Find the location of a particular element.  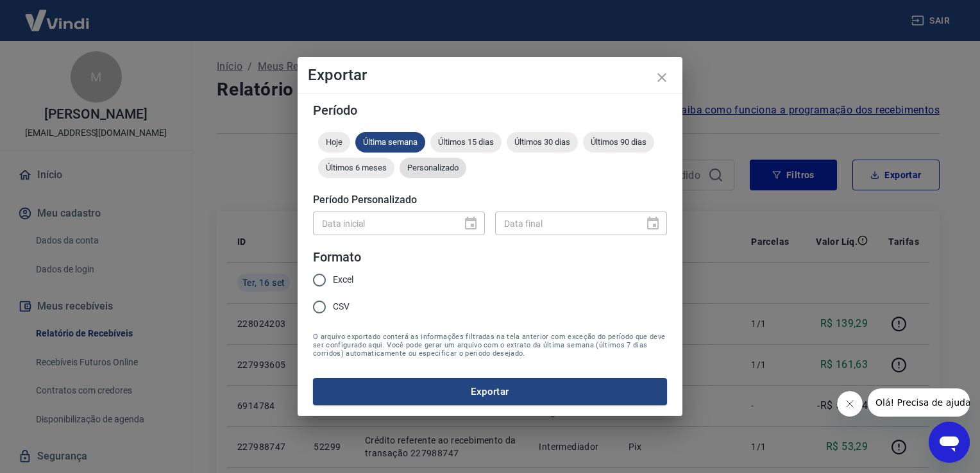

div: Últimos 15 dias is located at coordinates (466, 142).